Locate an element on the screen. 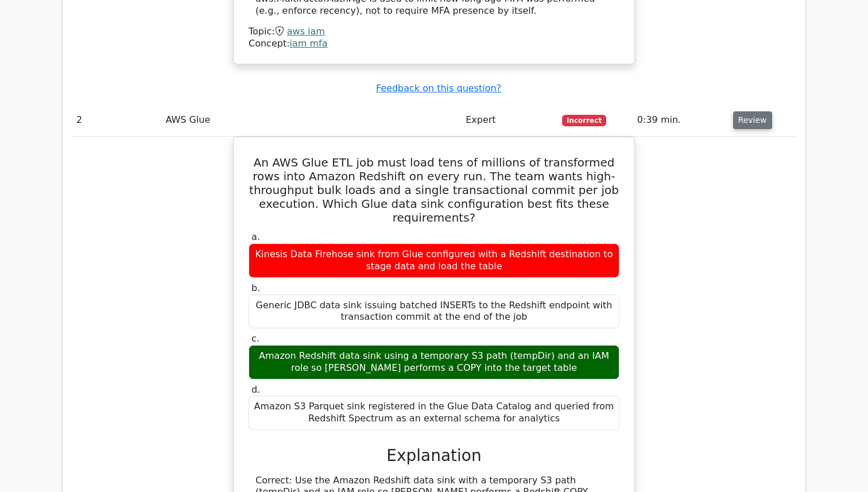  a: aws iam is located at coordinates (306, 31).